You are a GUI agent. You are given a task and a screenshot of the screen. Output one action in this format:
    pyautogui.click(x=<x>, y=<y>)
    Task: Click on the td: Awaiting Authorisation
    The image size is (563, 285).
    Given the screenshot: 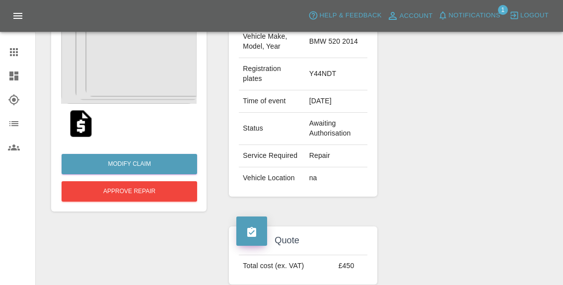 What is the action you would take?
    pyautogui.click(x=336, y=129)
    